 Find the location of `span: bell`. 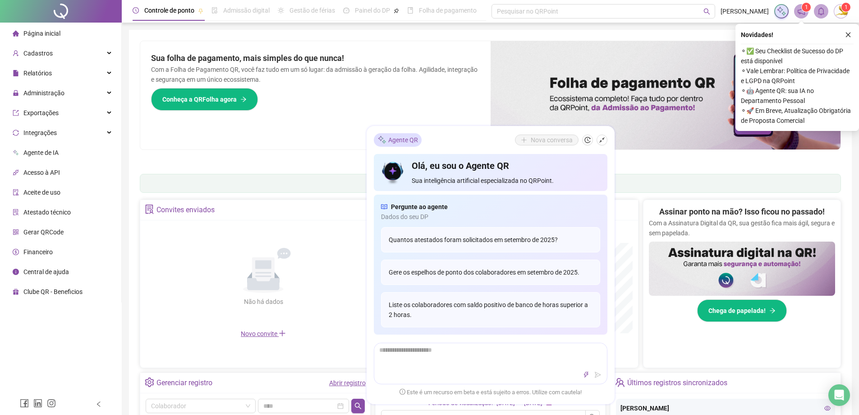

span: bell is located at coordinates (822, 11).